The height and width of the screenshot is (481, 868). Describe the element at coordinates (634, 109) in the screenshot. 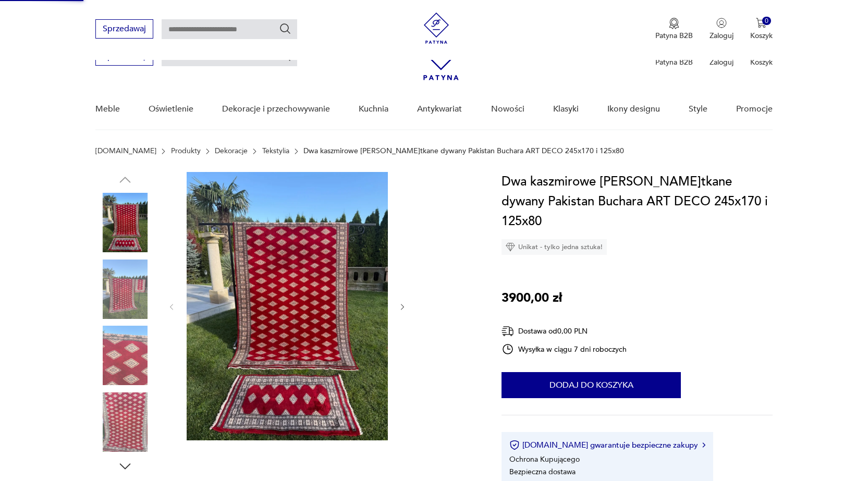

I see `a: Ikony designu` at that location.